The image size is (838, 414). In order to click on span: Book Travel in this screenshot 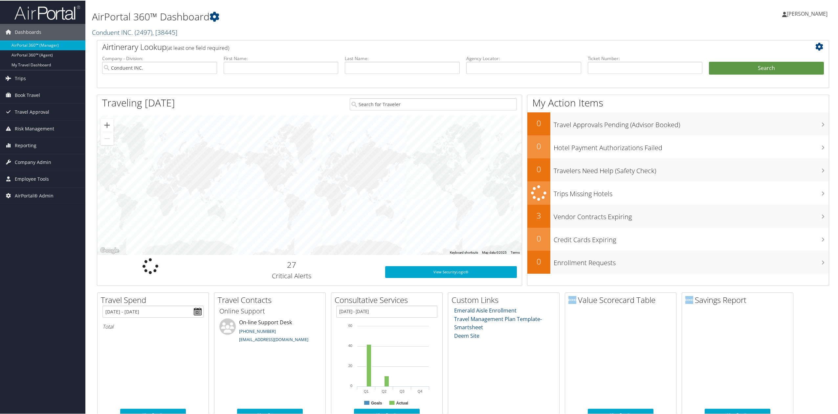, I will do `click(27, 95)`.